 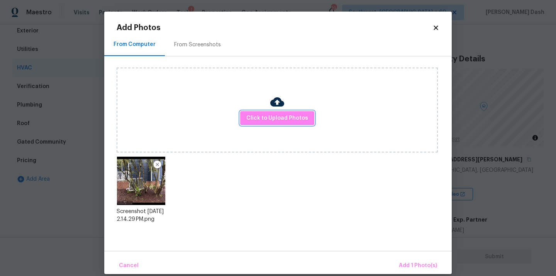 What do you see at coordinates (418, 266) in the screenshot?
I see `button: Add 1 Photo(s)` at bounding box center [418, 266].